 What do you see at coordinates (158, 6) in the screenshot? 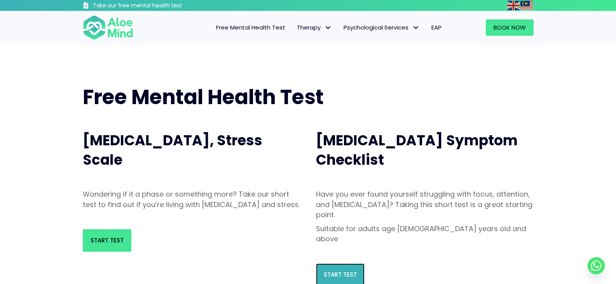
I see `h3: Take our free mental health test` at bounding box center [158, 6].